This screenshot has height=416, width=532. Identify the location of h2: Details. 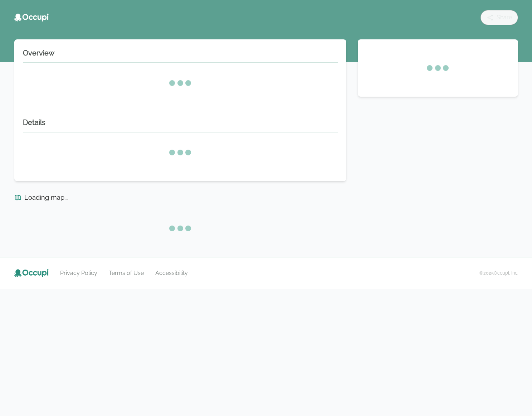
(180, 125).